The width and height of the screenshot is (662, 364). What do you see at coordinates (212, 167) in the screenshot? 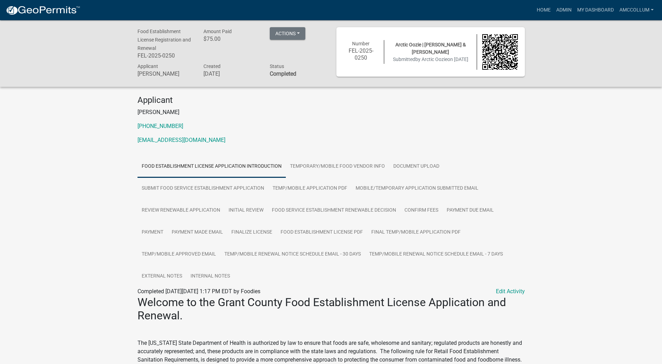
I see `a: Food Establishment License Application Introduction` at bounding box center [212, 167].